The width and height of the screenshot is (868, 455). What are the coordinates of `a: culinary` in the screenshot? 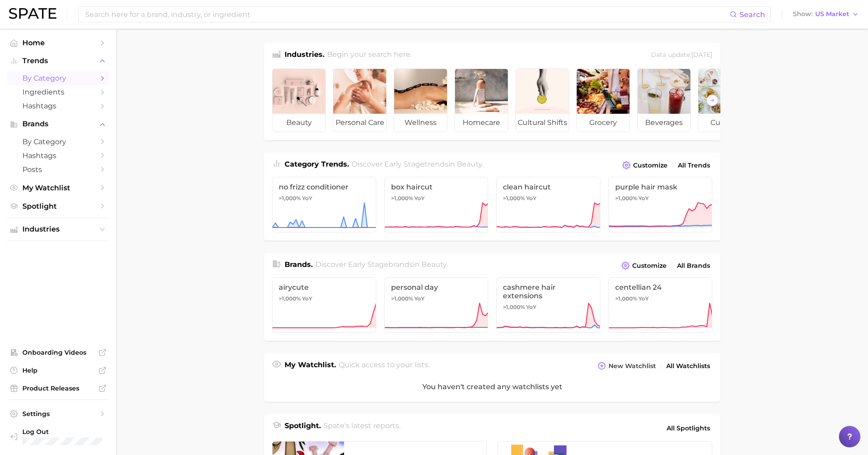 It's located at (725, 100).